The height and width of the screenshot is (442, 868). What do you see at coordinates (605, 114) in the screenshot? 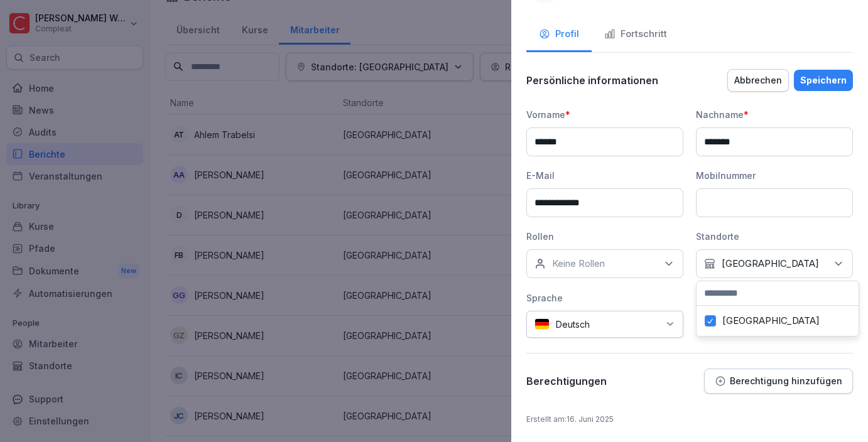
I see `div: Vorname` at bounding box center [605, 114].